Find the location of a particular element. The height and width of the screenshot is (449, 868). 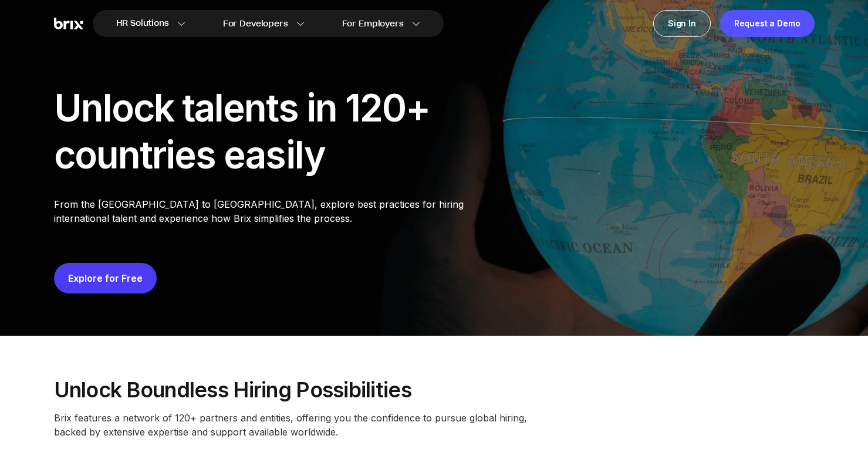

span: HR Solutions is located at coordinates (142, 24).